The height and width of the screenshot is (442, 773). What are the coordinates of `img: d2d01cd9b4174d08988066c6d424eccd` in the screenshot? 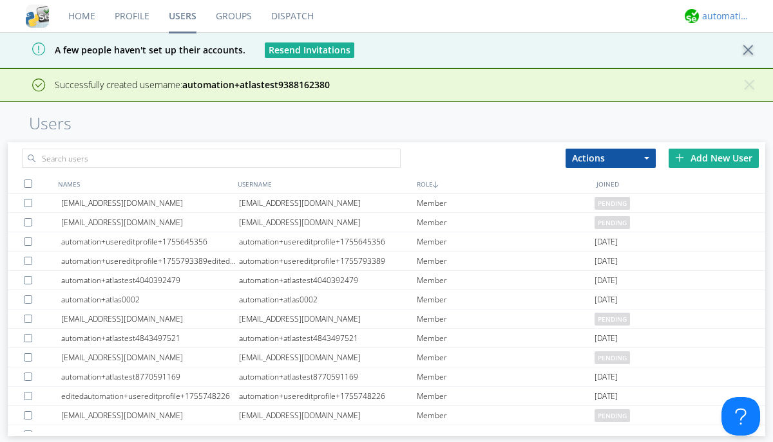 It's located at (692, 16).